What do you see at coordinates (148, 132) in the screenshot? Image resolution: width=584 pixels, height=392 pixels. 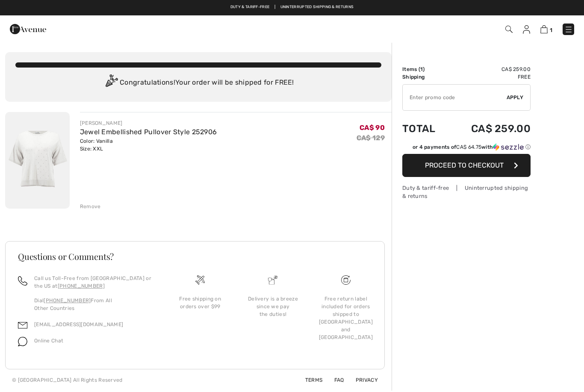 I see `a: Jewel Embellished Pullover Style 252906` at bounding box center [148, 132].